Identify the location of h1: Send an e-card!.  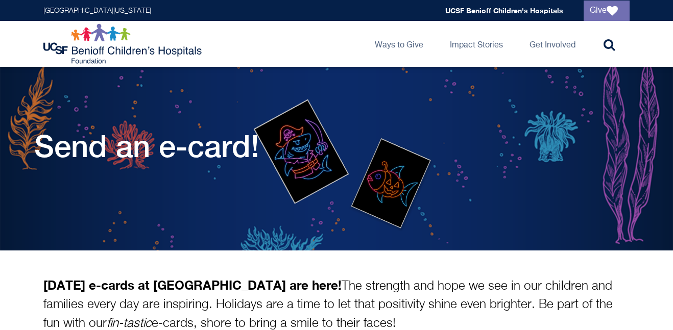
(147, 146).